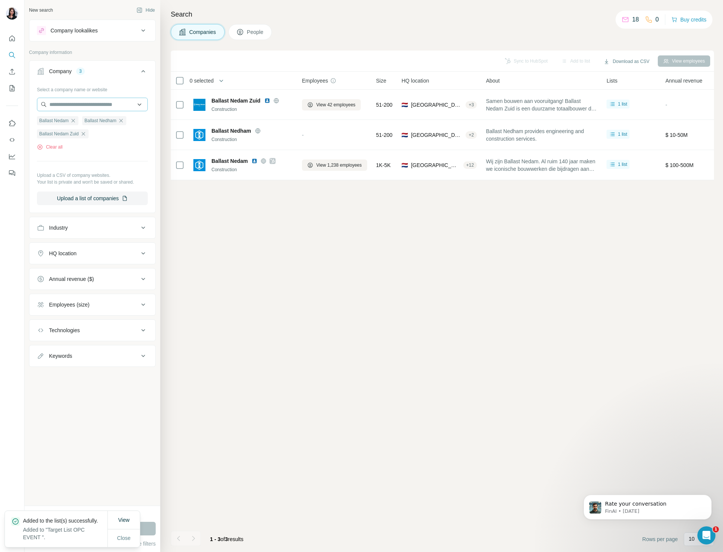  Describe the element at coordinates (92, 52) in the screenshot. I see `p: Company information` at that location.